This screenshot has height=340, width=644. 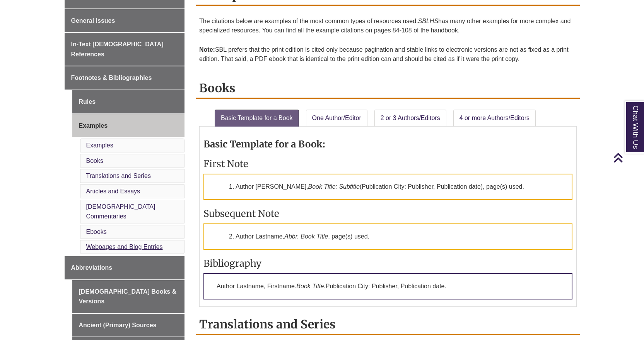 I want to click on p: 2. Author Lastname, , page(s) used., so click(x=388, y=237).